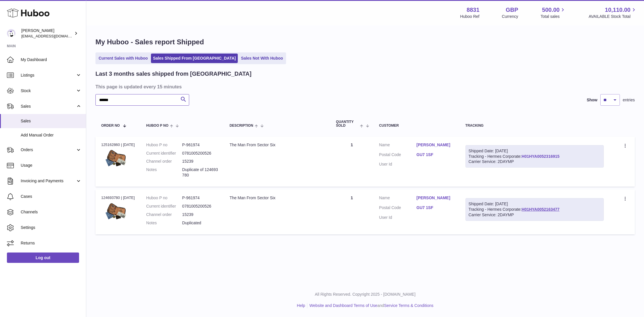 This screenshot has height=317, width=644. I want to click on span: Description, so click(242, 126).